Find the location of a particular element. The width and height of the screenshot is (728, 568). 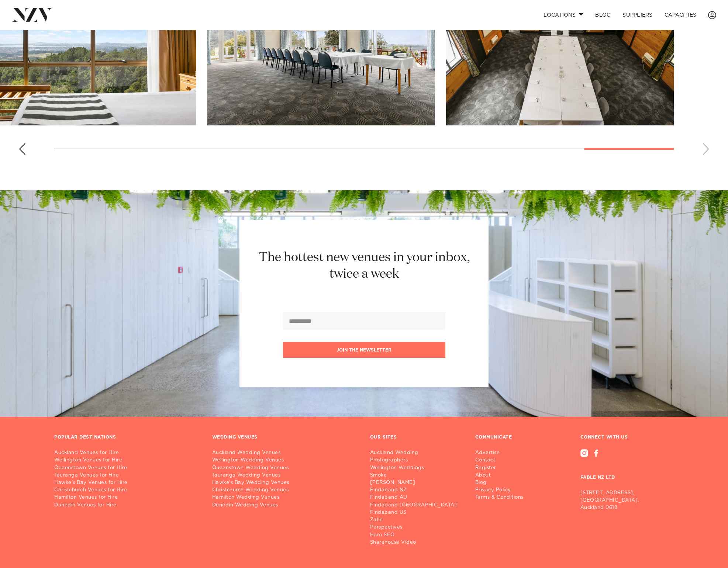

h3: WEDDING VENUES is located at coordinates (235, 437).